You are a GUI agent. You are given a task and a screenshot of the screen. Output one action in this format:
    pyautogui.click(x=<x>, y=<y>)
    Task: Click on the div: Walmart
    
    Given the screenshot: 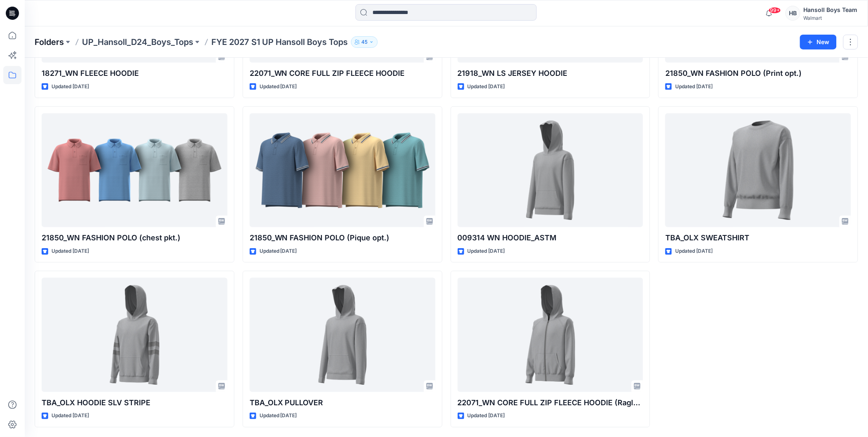 What is the action you would take?
    pyautogui.click(x=830, y=18)
    